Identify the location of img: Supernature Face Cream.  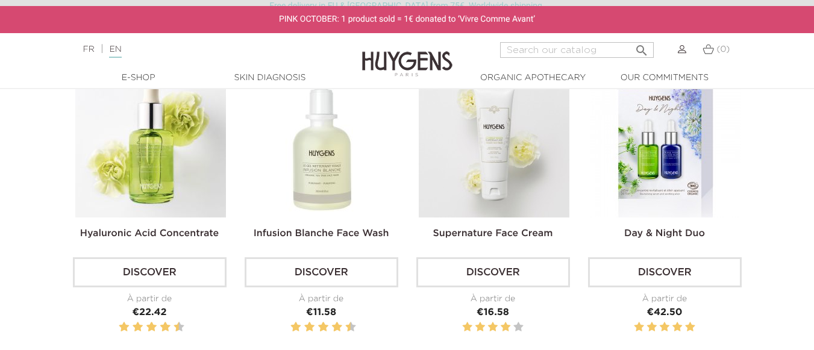
(494, 142).